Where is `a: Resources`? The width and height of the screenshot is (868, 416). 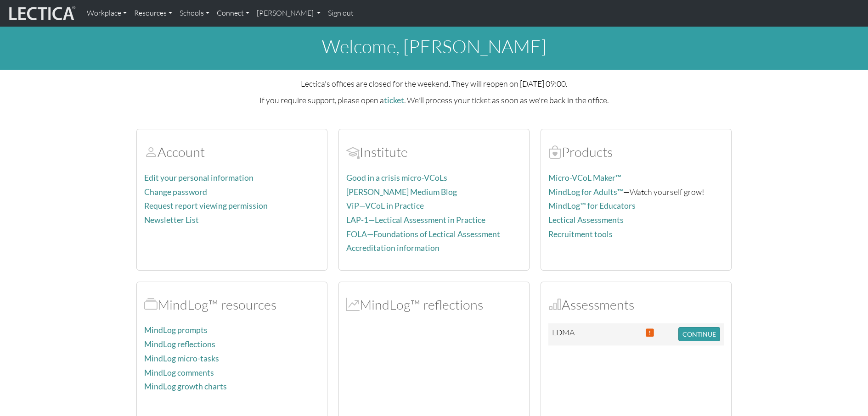
a: Resources is located at coordinates (153, 14).